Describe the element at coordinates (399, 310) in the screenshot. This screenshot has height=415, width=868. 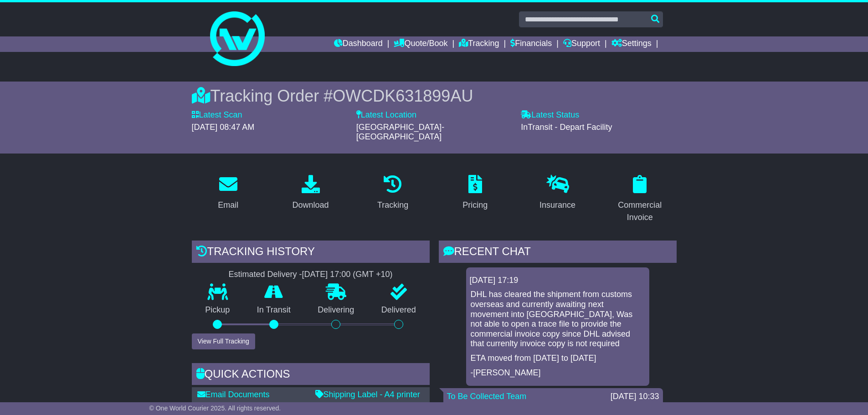
I see `p: Delivered` at that location.